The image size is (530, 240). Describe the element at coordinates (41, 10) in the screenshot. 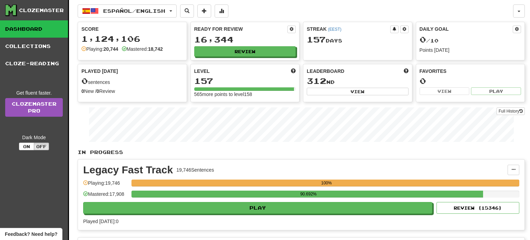

I see `div: Clozemaster` at that location.